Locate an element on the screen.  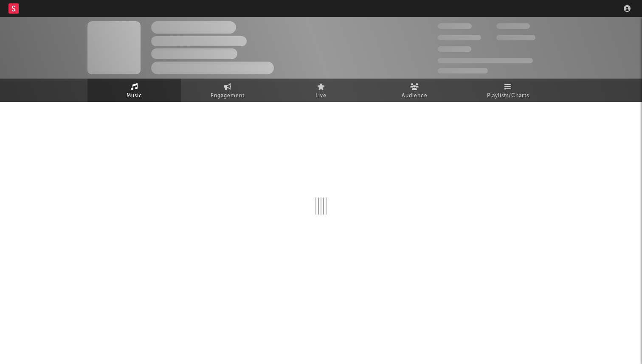
a: Playlists/Charts is located at coordinates (508, 90).